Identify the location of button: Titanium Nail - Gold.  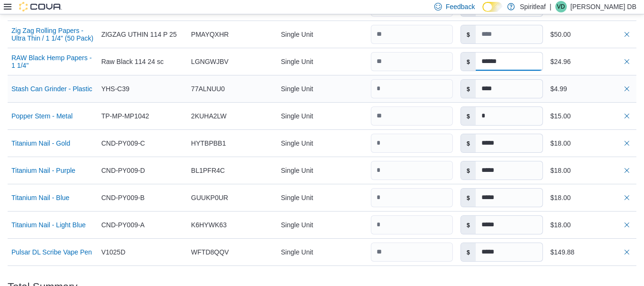
(40, 143).